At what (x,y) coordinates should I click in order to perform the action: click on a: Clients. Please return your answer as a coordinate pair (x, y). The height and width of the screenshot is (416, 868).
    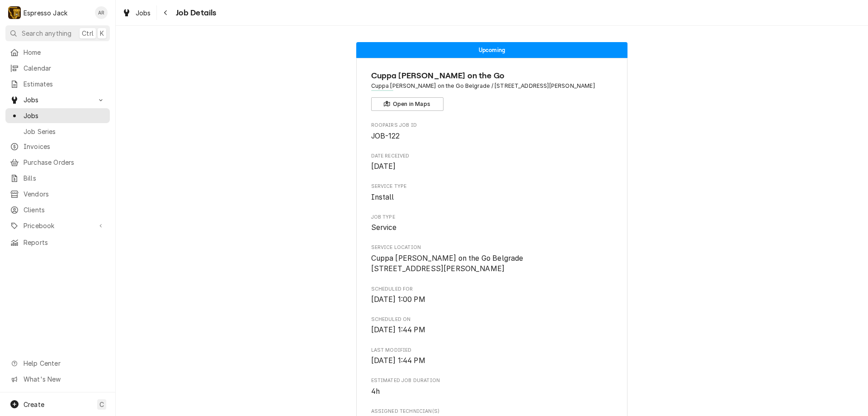
    Looking at the image, I should click on (58, 210).